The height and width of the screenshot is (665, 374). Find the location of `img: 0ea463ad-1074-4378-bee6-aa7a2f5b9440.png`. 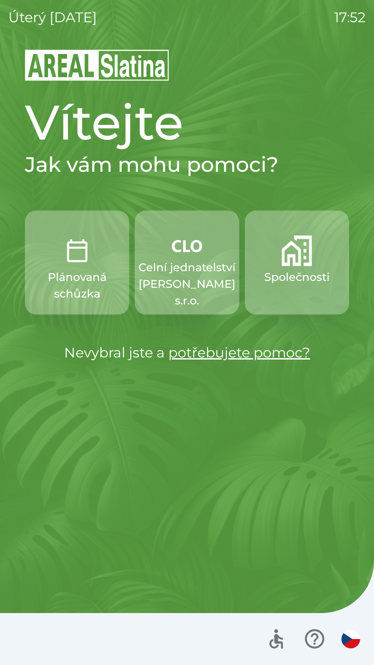

img: 0ea463ad-1074-4378-bee6-aa7a2f5b9440.png is located at coordinates (77, 251).